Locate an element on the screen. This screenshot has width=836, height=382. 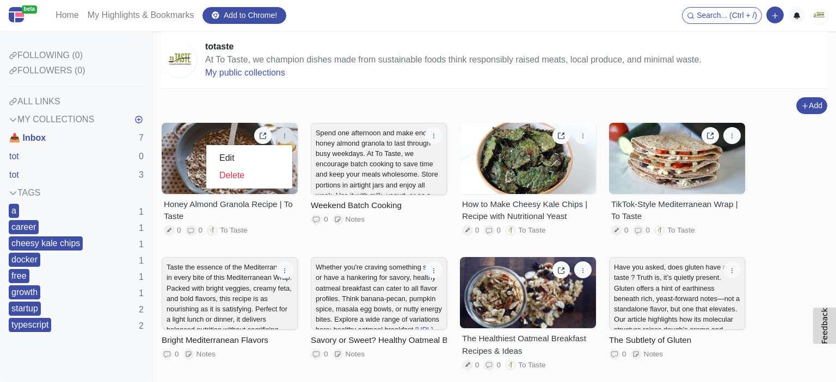
a: My public collections is located at coordinates (245, 72).